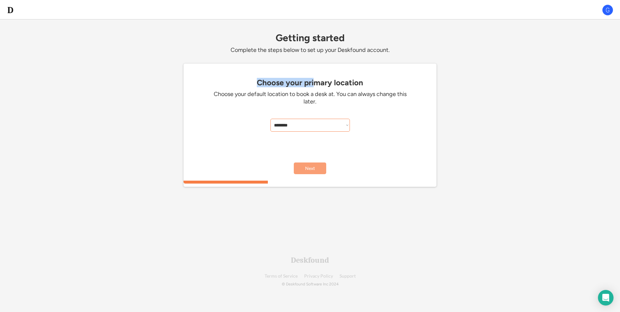  I want to click on div: 33.3333333333333%, so click(311, 182).